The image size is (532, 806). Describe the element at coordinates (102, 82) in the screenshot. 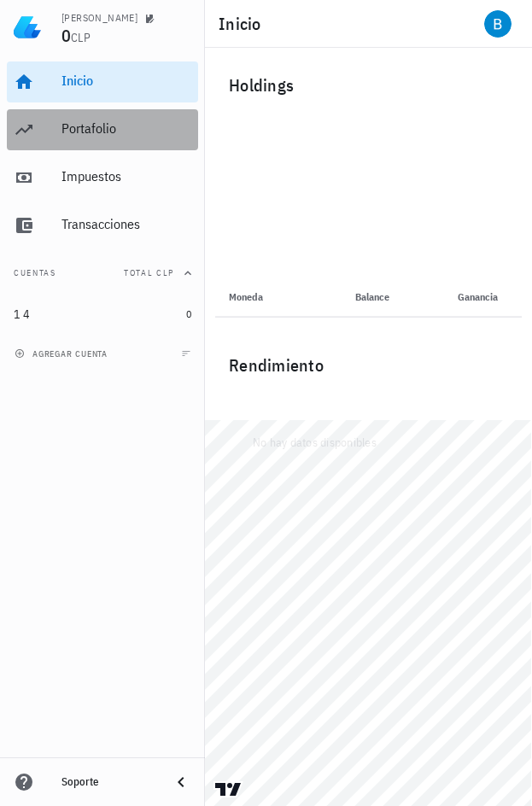

I see `a: Inicio` at that location.